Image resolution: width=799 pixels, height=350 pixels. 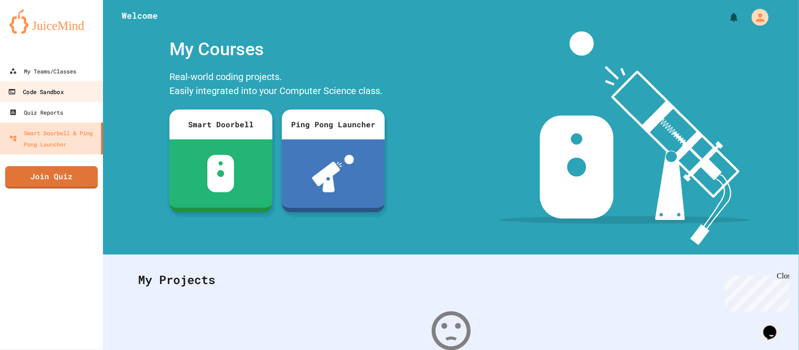 I want to click on div: Code Sandbox, so click(x=36, y=92).